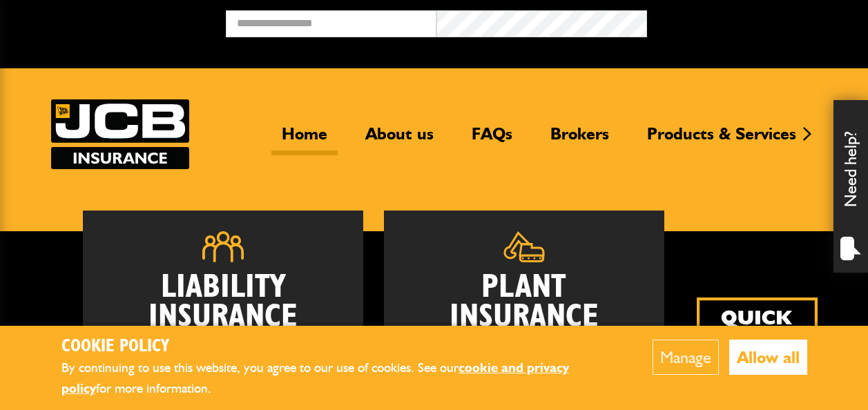 This screenshot has height=410, width=868. What do you see at coordinates (304, 139) in the screenshot?
I see `a: Home` at bounding box center [304, 139].